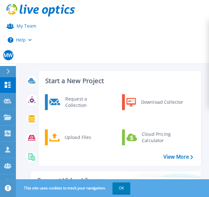 The image size is (209, 197). I want to click on a: Download Collector, so click(154, 102).